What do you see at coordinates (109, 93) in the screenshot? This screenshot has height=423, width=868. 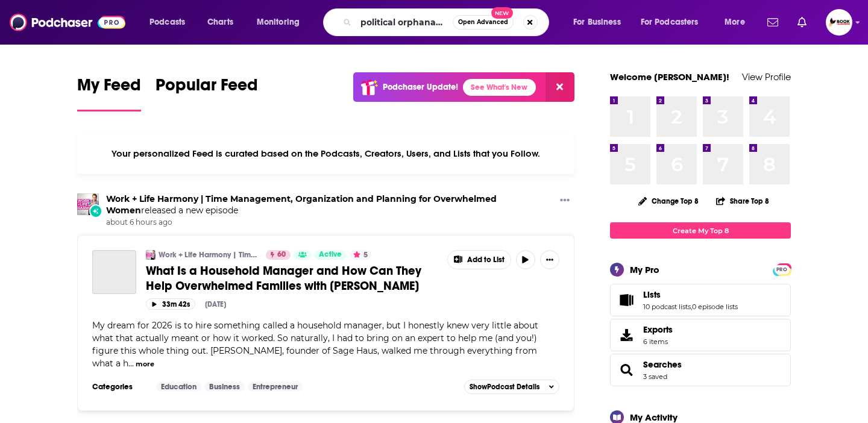 I see `a: My Feed` at bounding box center [109, 93].